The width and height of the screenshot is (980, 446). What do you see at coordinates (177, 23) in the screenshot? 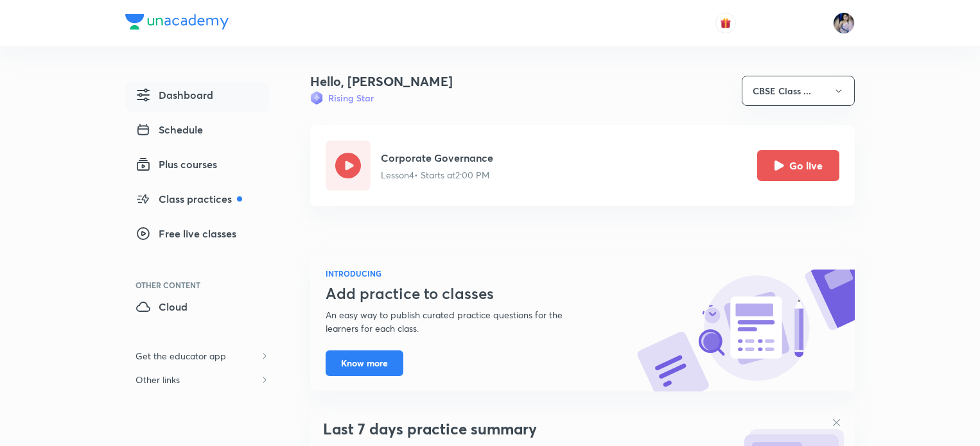
I see `a: Company Logo` at bounding box center [177, 23].